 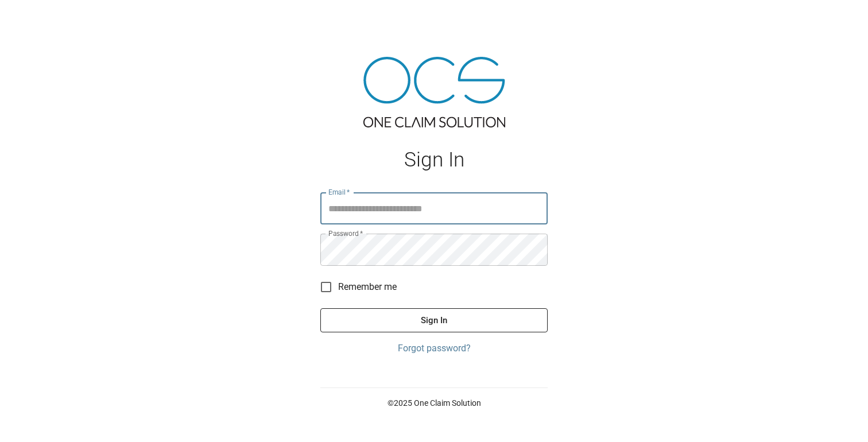 What do you see at coordinates (434, 403) in the screenshot?
I see `p: © 2025 One Claim Solution` at bounding box center [434, 403].